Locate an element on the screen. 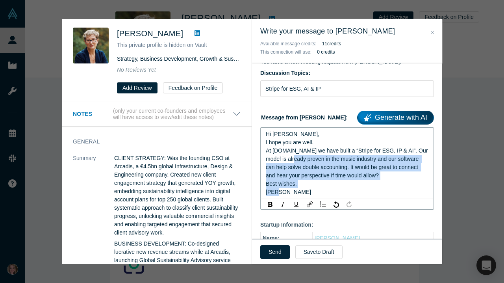 Image resolution: width=504 pixels, height=283 pixels. span: No Reviews Yet is located at coordinates (136, 70).